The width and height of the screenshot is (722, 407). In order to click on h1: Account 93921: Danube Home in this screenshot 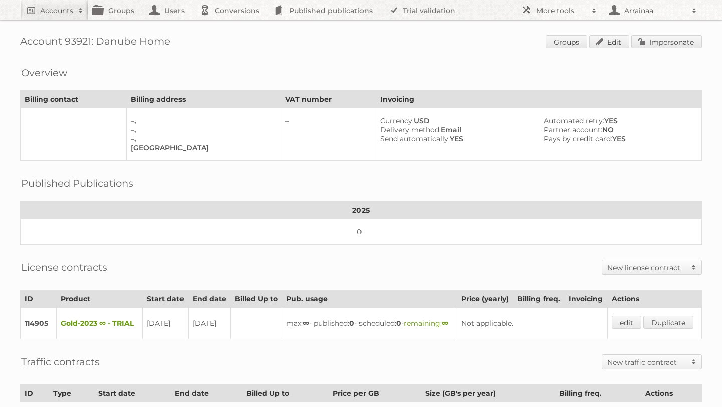, I will do `click(361, 43)`.